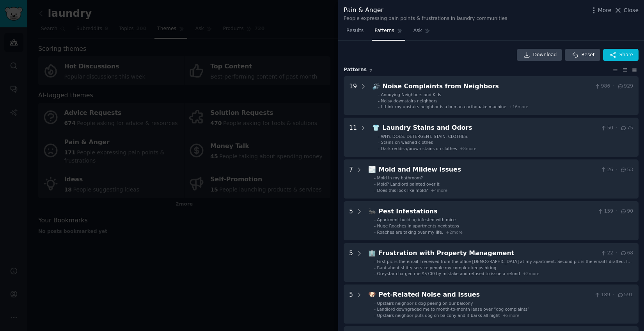 The height and width of the screenshot is (331, 644). What do you see at coordinates (403, 190) in the screenshot?
I see `span: Does this look like mold?` at bounding box center [403, 190].